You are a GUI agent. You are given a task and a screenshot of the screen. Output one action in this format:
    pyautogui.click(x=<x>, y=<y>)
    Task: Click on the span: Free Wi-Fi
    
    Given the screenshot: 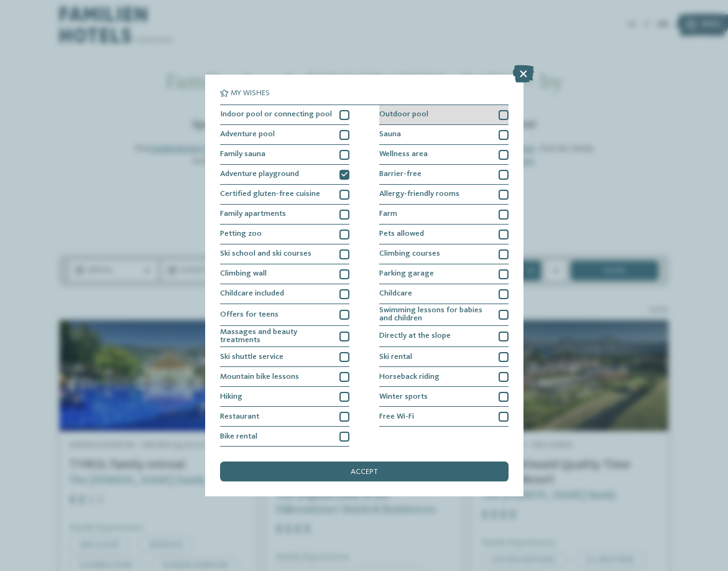 What is the action you would take?
    pyautogui.click(x=397, y=417)
    